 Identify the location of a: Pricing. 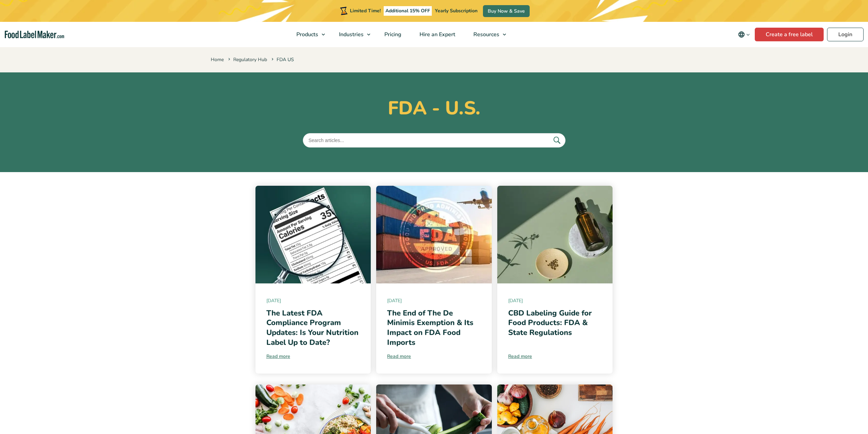
(393, 35).